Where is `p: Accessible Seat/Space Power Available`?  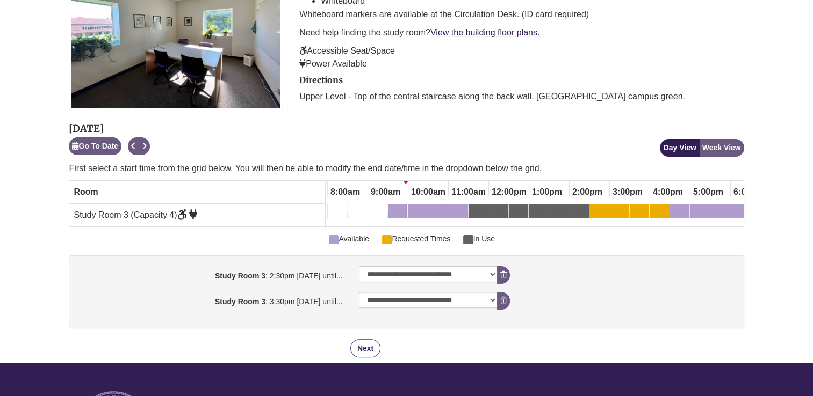
p: Accessible Seat/Space Power Available is located at coordinates (521, 57).